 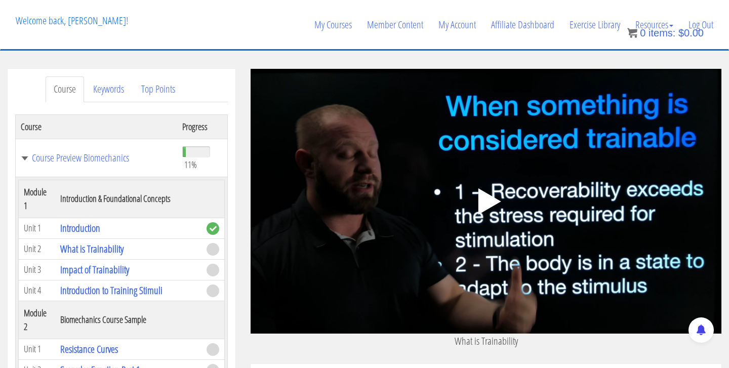 What do you see at coordinates (486, 341) in the screenshot?
I see `p: What is Trainability` at bounding box center [486, 341].